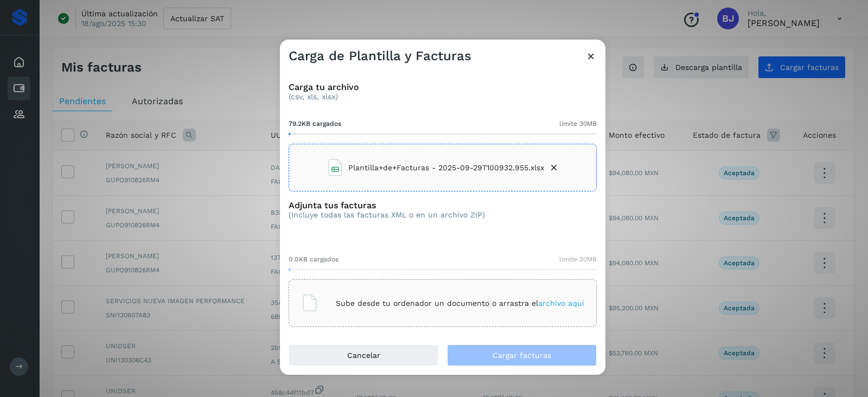 The height and width of the screenshot is (397, 868). What do you see at coordinates (363, 355) in the screenshot?
I see `span: Cancelar` at bounding box center [363, 355].